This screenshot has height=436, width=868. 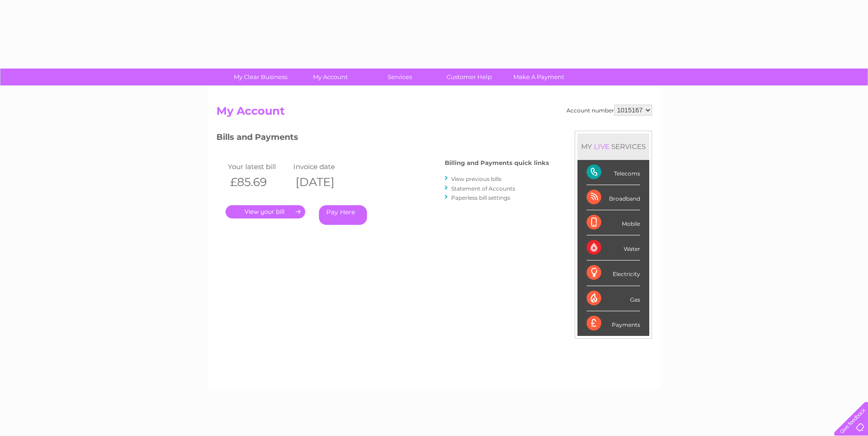 What do you see at coordinates (483, 188) in the screenshot?
I see `a: Statement of Accounts` at bounding box center [483, 188].